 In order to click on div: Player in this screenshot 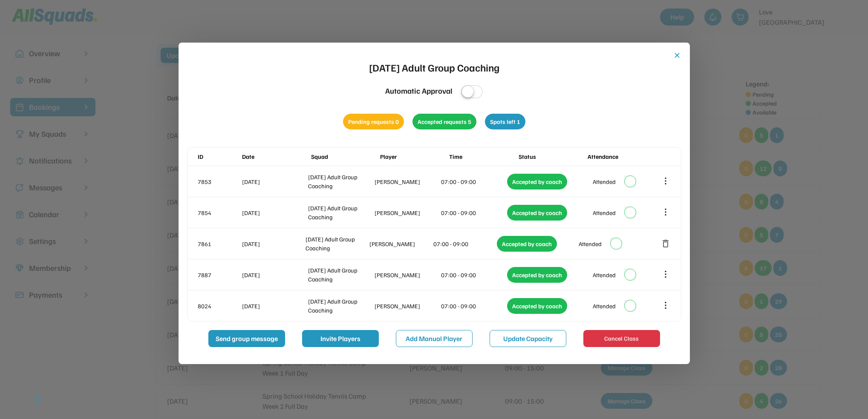, I will do `click(414, 156)`.